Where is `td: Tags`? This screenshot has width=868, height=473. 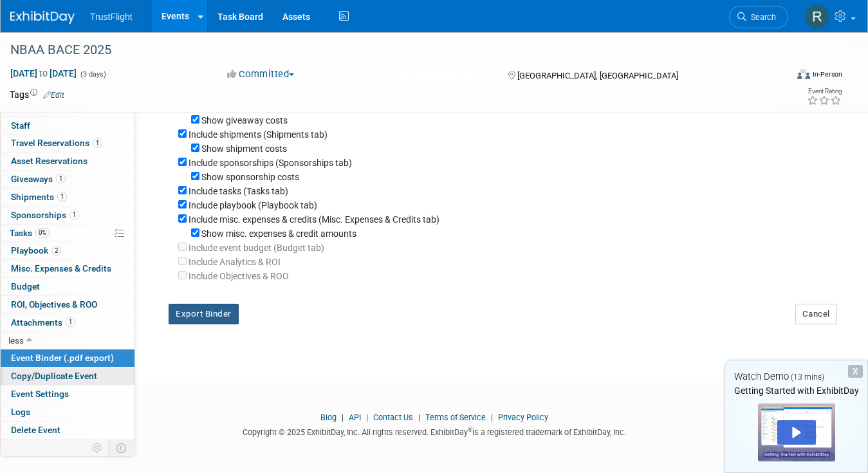 td: Tags is located at coordinates (37, 95).